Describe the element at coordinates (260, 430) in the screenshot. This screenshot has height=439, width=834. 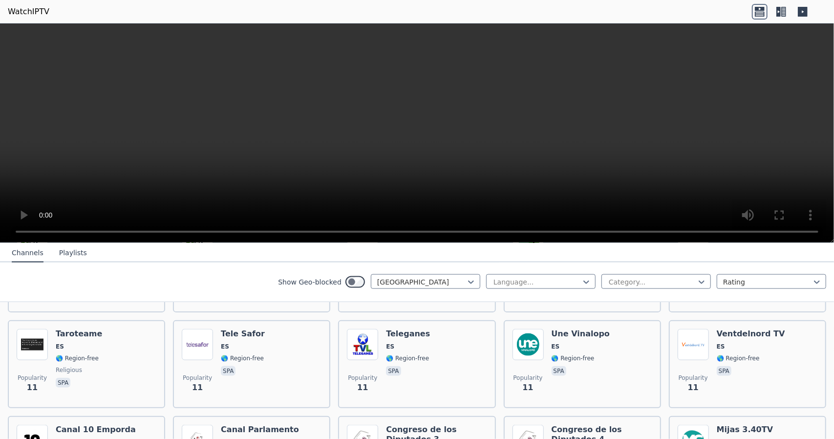
I see `h6: Canal Parlamento` at that location.